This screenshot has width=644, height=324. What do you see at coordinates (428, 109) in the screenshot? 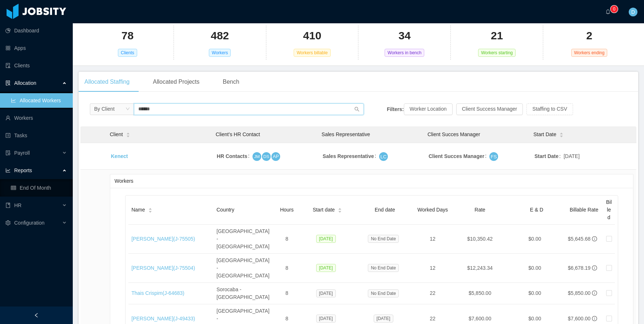
I see `button: Worker Location` at bounding box center [428, 109].